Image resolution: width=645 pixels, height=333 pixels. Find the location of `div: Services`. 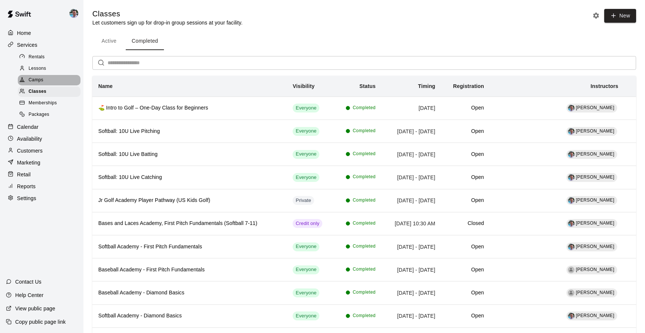

div: Services is located at coordinates (42, 45).